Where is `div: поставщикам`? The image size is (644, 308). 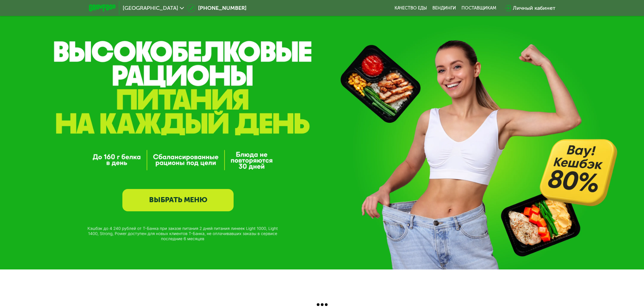
div: поставщикам is located at coordinates (479, 8).